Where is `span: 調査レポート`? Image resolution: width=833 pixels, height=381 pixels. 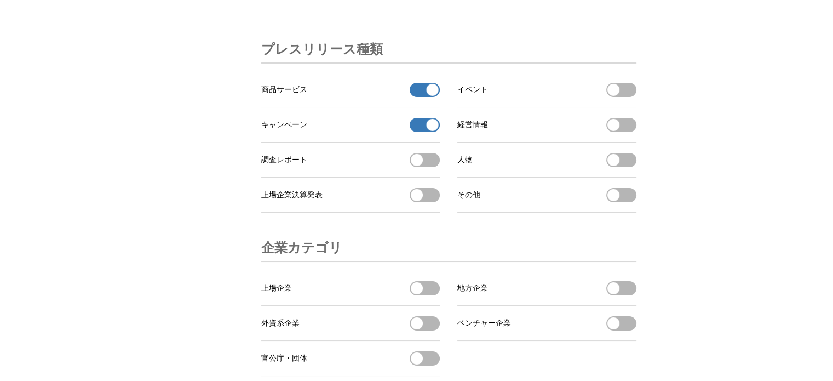
span: 調査レポート is located at coordinates (284, 160).